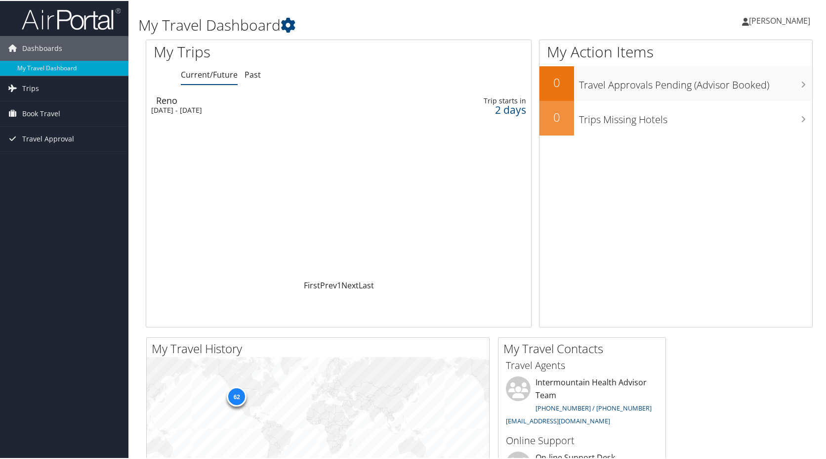 Image resolution: width=826 pixels, height=459 pixels. What do you see at coordinates (676, 83) in the screenshot?
I see `a: 0Travel Approvals Pending (Advisor Booked)` at bounding box center [676, 83].